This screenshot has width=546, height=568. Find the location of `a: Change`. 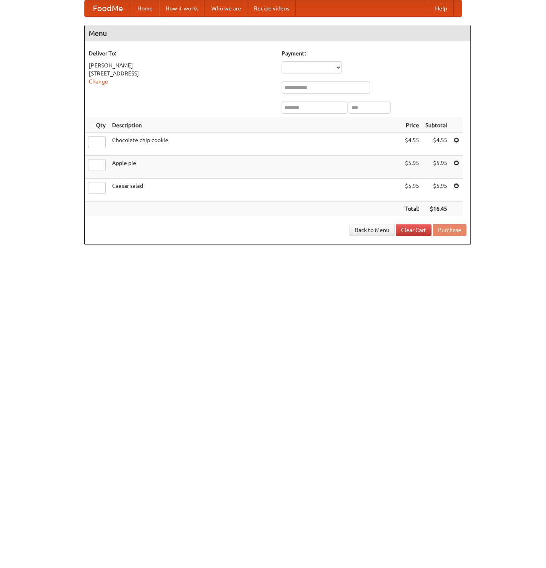

a: Change is located at coordinates (98, 82).